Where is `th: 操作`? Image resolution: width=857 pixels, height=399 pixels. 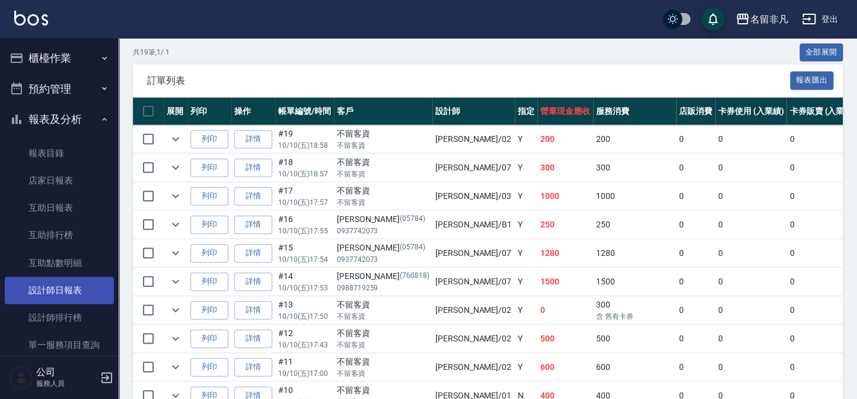 th: 操作 is located at coordinates (253, 111).